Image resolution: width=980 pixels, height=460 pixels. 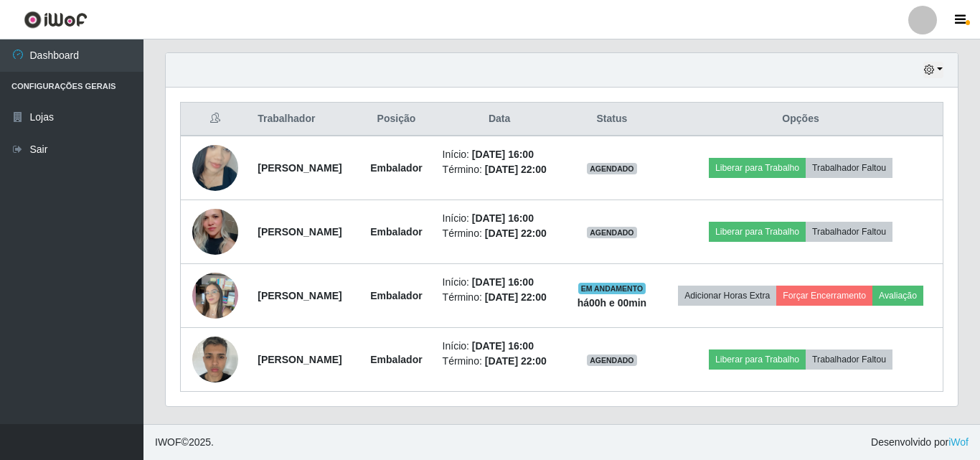 I want to click on img: 1741885516826.jpeg, so click(x=215, y=231).